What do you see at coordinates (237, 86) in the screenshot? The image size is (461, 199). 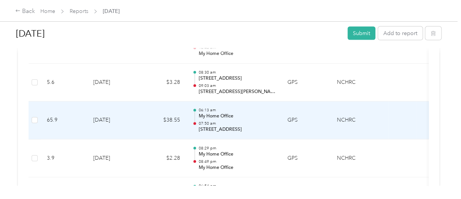 I see `p: 09:03 am` at bounding box center [237, 86].